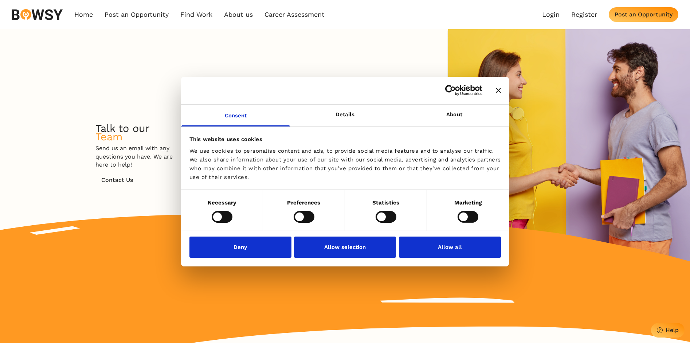 This screenshot has width=690, height=343. What do you see at coordinates (450, 247) in the screenshot?
I see `button: Allow all` at bounding box center [450, 247].